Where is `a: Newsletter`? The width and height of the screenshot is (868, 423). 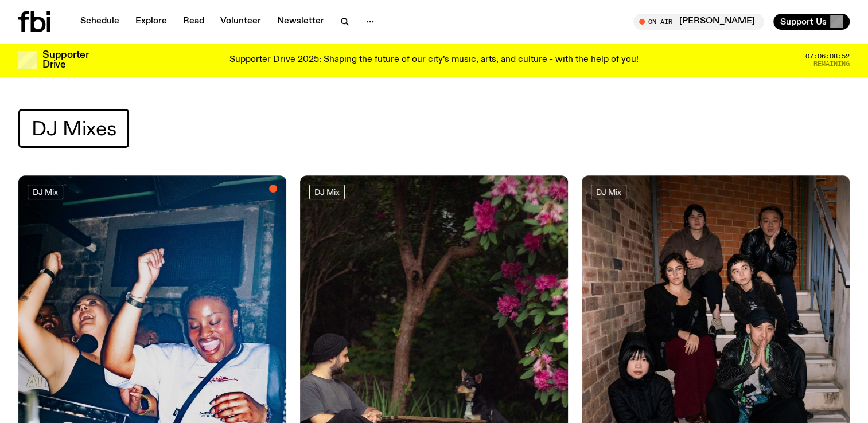
a: Newsletter is located at coordinates (300, 22).